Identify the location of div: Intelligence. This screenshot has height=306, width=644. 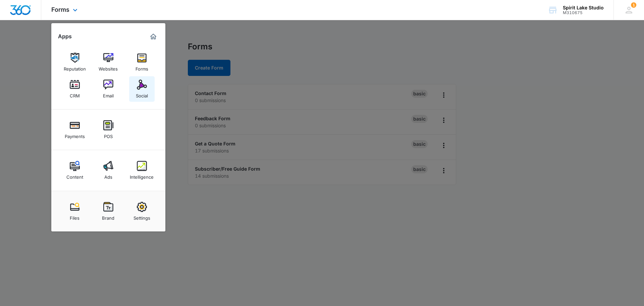
(142, 175).